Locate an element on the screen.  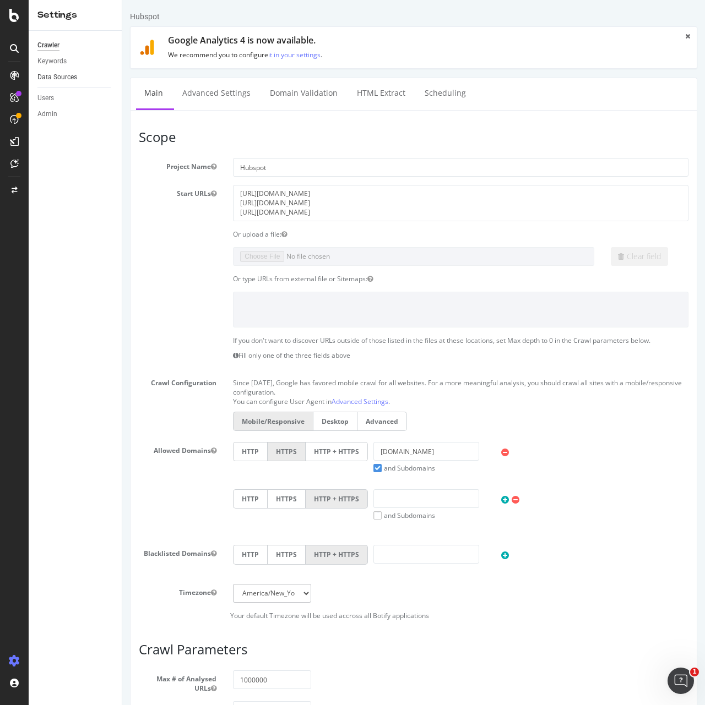
p: Your default Timezone will be used accross all Botify applications is located at coordinates (291, 616).